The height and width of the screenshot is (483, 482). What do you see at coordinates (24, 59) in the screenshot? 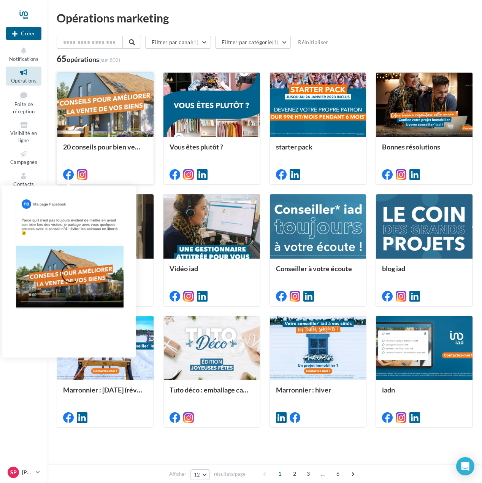
I see `span: Notifications` at bounding box center [24, 59].